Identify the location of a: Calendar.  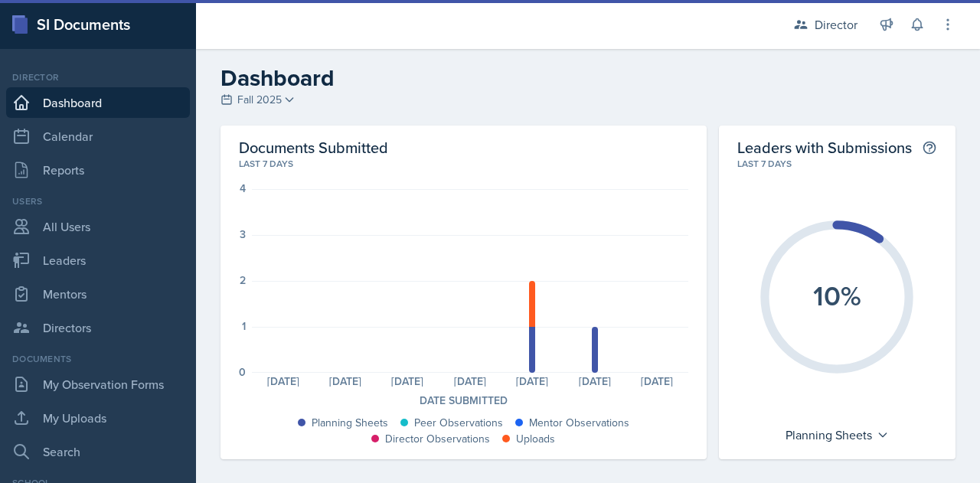
(98, 136).